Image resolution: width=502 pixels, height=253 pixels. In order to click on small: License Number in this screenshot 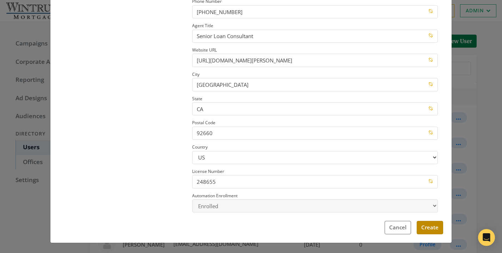, I will do `click(208, 171)`.